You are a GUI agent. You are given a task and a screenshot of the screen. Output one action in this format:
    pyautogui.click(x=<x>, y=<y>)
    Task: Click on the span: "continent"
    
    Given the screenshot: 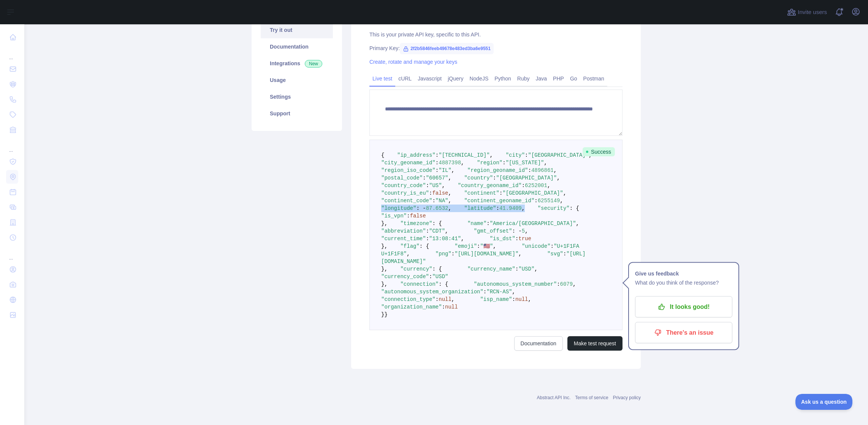 What is the action you would take?
    pyautogui.click(x=481, y=194)
    